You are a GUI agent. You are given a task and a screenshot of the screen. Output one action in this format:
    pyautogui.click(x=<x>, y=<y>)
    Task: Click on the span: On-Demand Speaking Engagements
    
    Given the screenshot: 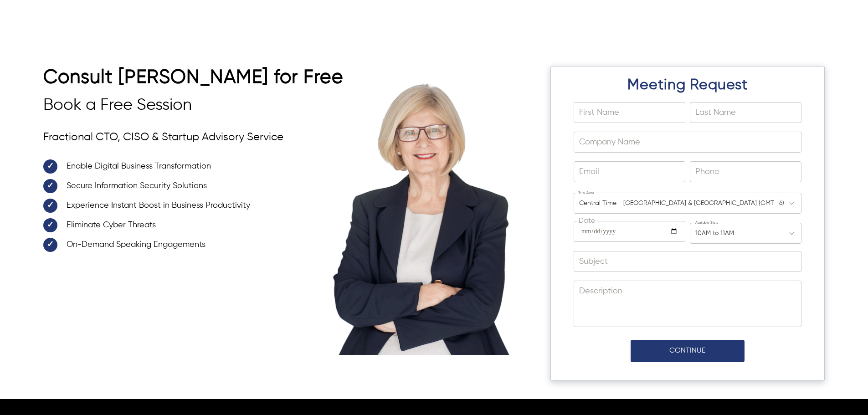 What is the action you would take?
    pyautogui.click(x=136, y=245)
    